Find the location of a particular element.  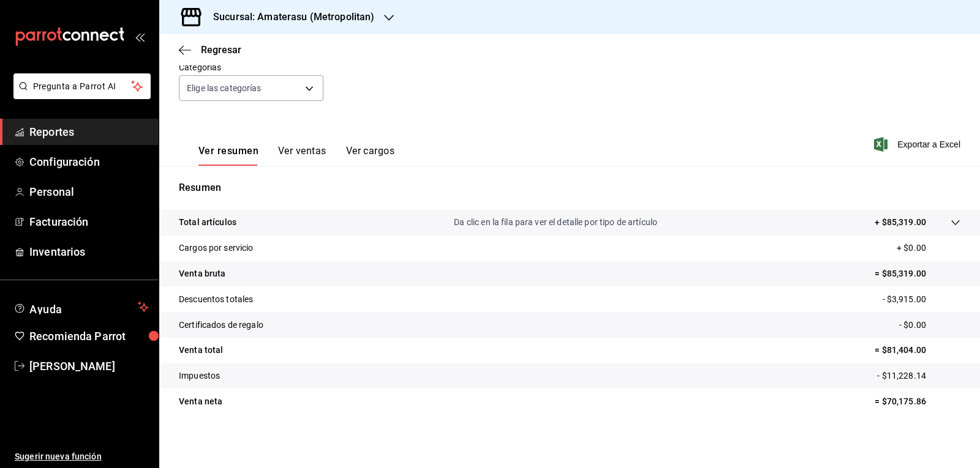

p: - $3,915.00 is located at coordinates (921, 299).